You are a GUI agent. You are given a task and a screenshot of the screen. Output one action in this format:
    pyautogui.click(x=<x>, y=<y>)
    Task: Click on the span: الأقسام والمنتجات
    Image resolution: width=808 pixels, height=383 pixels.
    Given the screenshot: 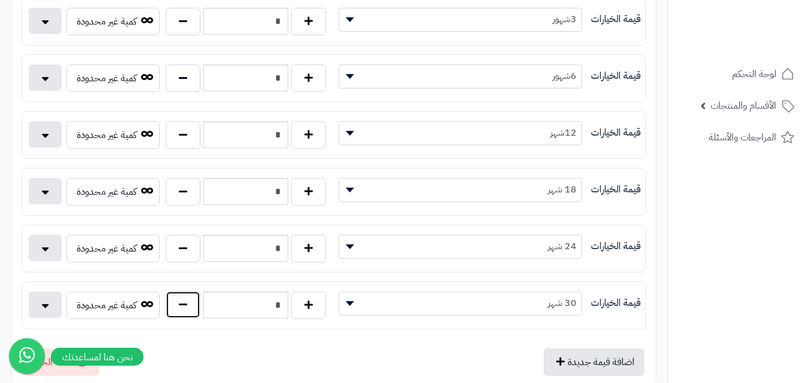 What is the action you would take?
    pyautogui.click(x=743, y=106)
    